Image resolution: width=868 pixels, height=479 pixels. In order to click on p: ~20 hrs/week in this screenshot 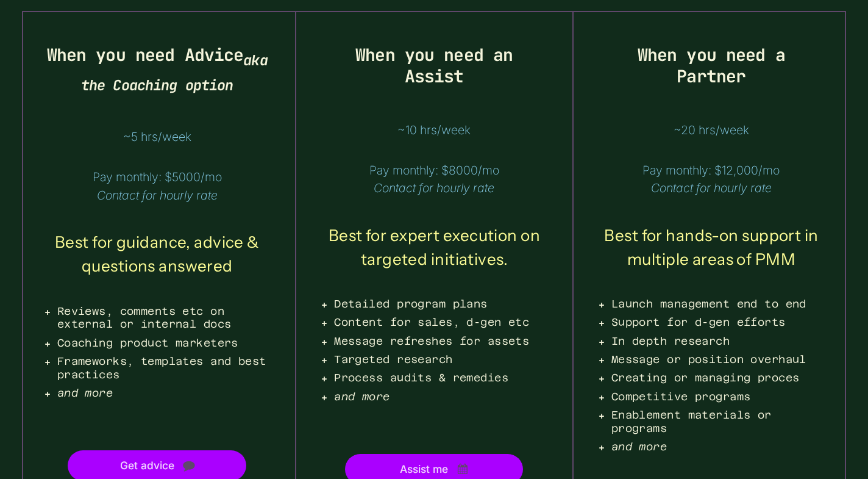, I will do `click(711, 129)`.